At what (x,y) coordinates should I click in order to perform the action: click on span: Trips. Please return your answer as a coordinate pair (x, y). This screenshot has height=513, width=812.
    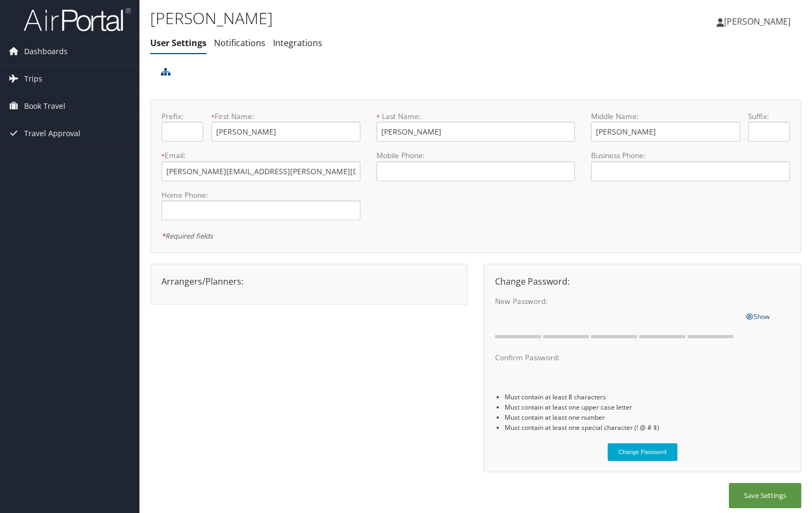
    Looking at the image, I should click on (33, 79).